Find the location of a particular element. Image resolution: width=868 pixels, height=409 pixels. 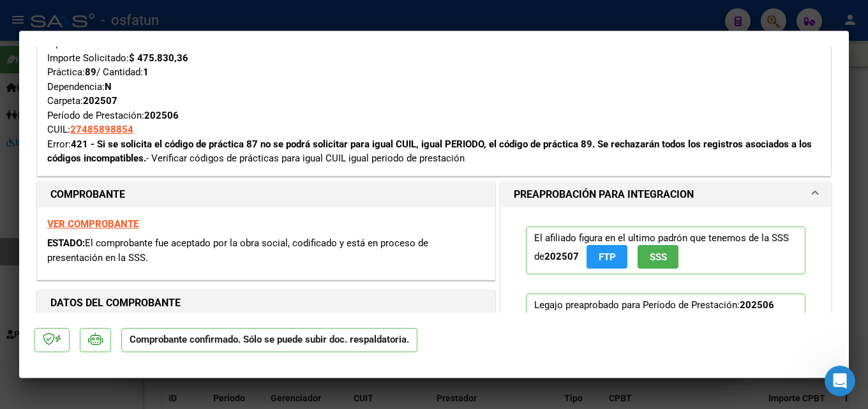

a: VER COMPROBANTE is located at coordinates (92, 224).